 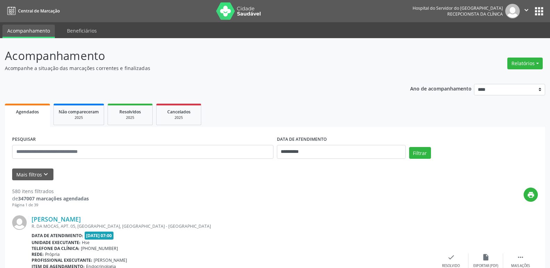 I want to click on p: Ano de acompanhamento, so click(x=441, y=88).